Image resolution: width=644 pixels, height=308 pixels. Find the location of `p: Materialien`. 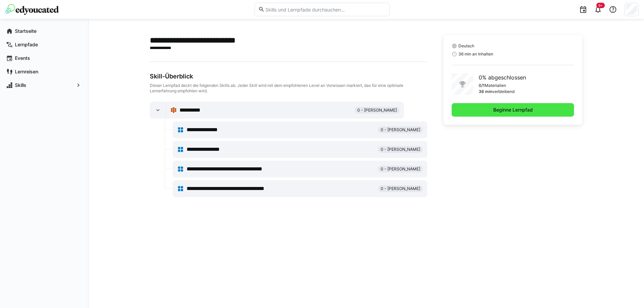

p: Materialien is located at coordinates (496, 86).